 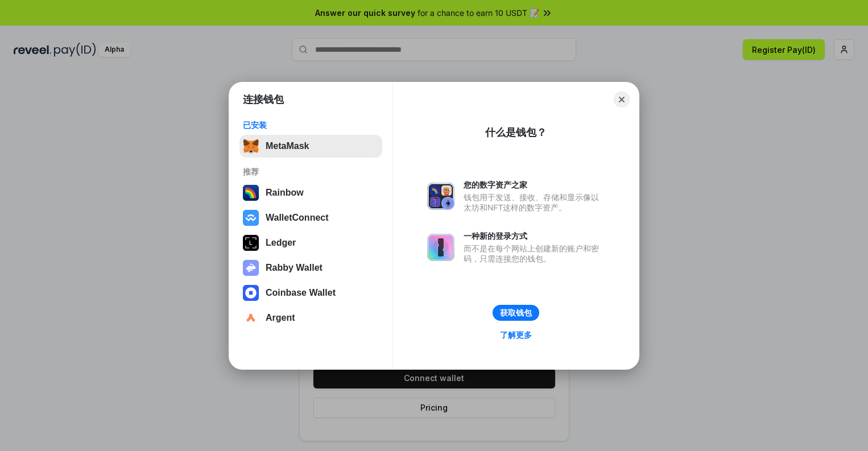 What do you see at coordinates (516, 133) in the screenshot?
I see `div: 什么是钱包？` at bounding box center [516, 133].